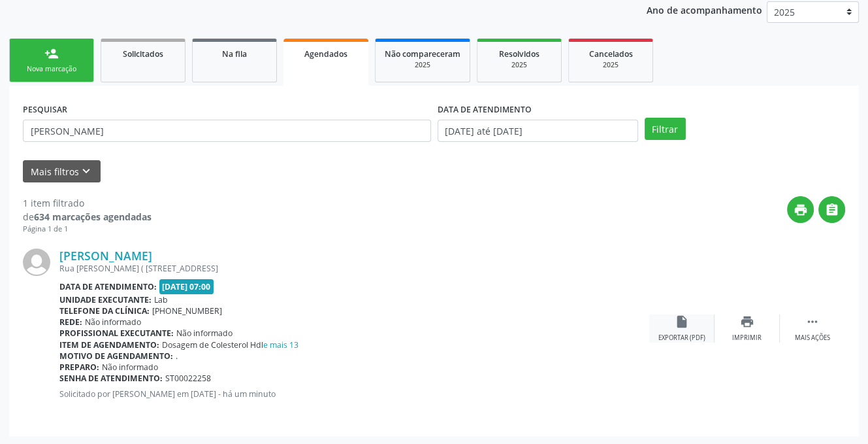 This screenshot has width=868, height=444. Describe the element at coordinates (52, 54) in the screenshot. I see `div: person_add` at that location.